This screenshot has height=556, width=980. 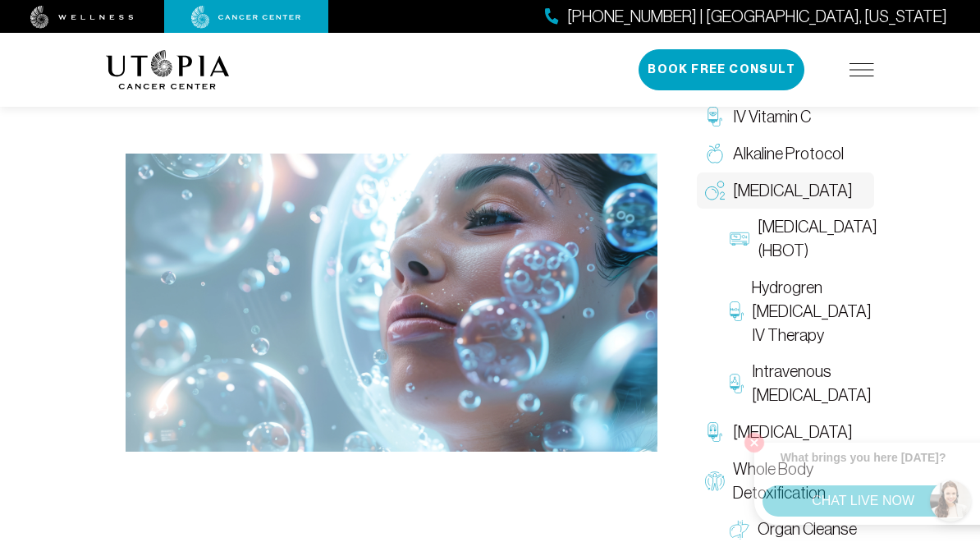 What do you see at coordinates (714, 117) in the screenshot?
I see `img: IV Vitamin C` at bounding box center [714, 117].